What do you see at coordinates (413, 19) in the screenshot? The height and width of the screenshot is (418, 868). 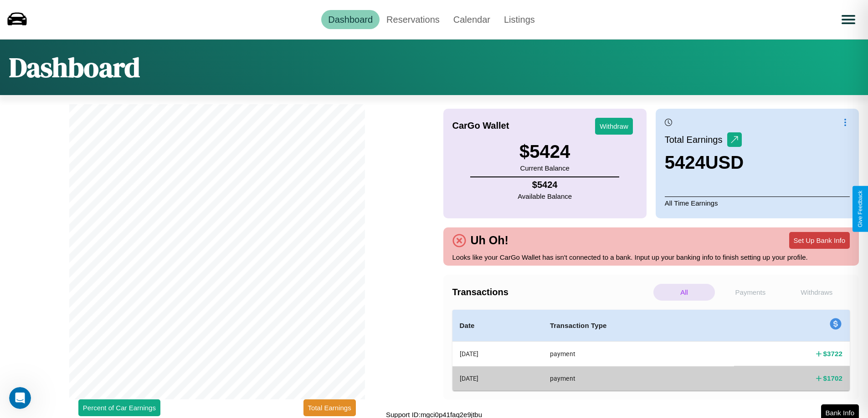 I see `a: Reservations` at bounding box center [413, 19].